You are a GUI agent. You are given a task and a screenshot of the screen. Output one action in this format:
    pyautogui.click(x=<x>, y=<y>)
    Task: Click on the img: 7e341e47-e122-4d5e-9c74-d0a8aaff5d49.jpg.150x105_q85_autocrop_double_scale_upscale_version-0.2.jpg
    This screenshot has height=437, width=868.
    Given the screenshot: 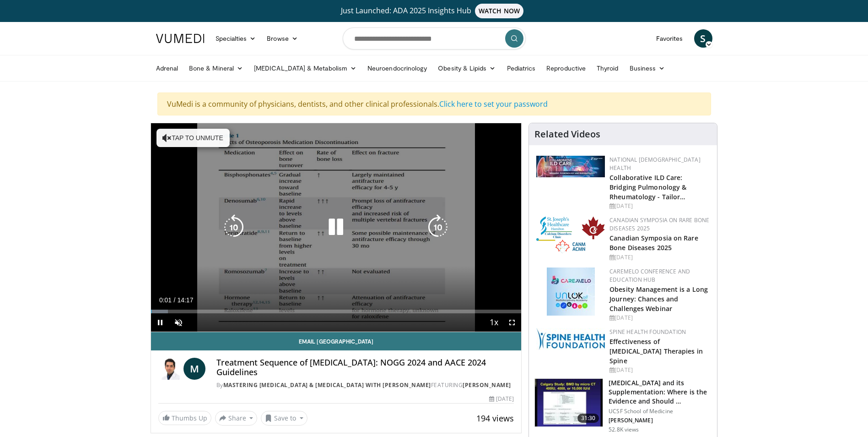 What is the action you would take?
    pyautogui.click(x=570, y=167)
    